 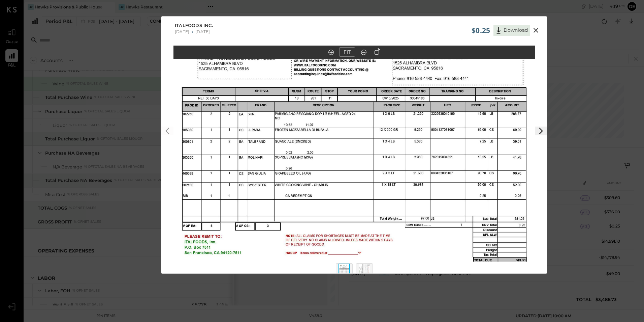 What do you see at coordinates (365, 271) in the screenshot?
I see `img: Thumbnail 2` at bounding box center [365, 271].